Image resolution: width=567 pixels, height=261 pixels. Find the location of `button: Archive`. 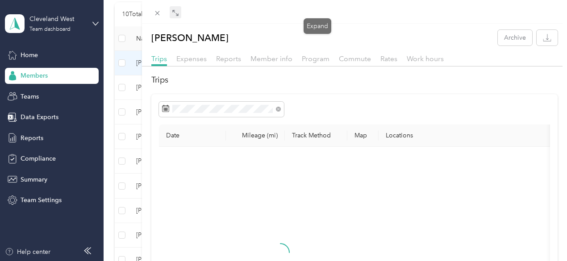

button: Archive is located at coordinates (514, 37).